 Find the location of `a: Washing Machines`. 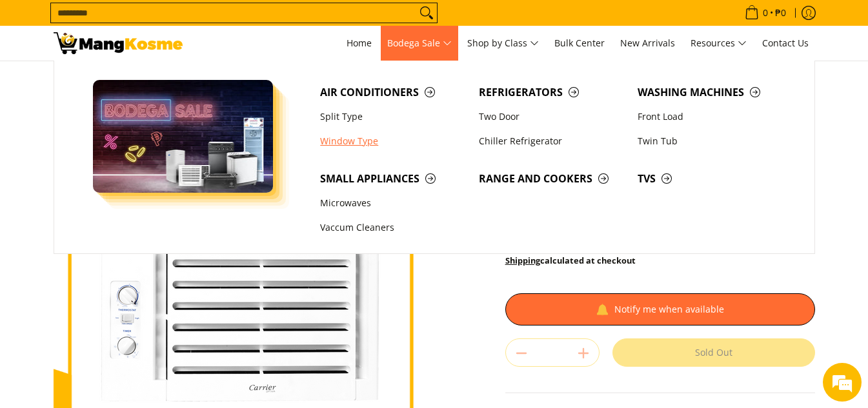

a: Washing Machines is located at coordinates (711, 92).